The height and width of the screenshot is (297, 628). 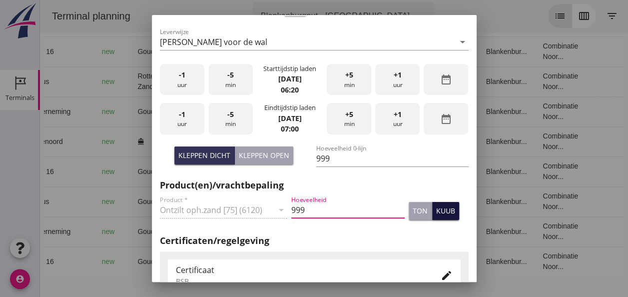 What do you see at coordinates (382, 16) in the screenshot?
I see `i: arrow_drop_down` at bounding box center [382, 16].